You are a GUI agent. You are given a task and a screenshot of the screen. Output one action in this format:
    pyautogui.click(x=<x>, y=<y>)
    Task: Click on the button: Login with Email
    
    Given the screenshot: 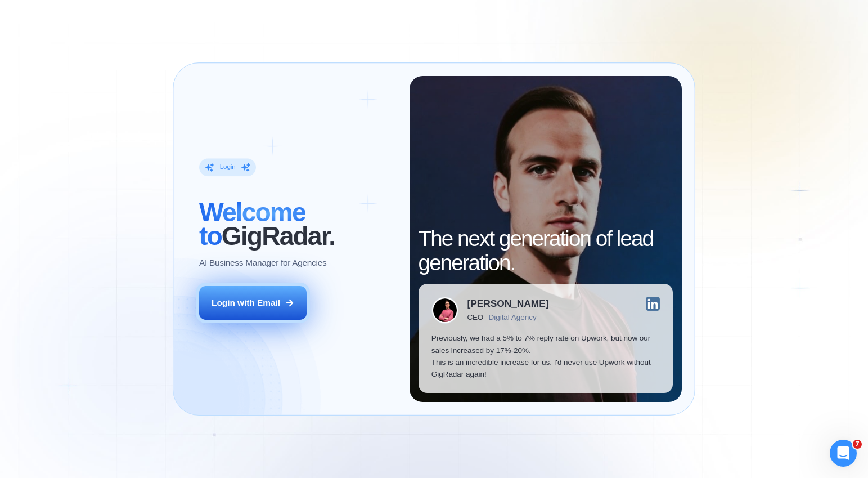 What is the action you would take?
    pyautogui.click(x=253, y=302)
    